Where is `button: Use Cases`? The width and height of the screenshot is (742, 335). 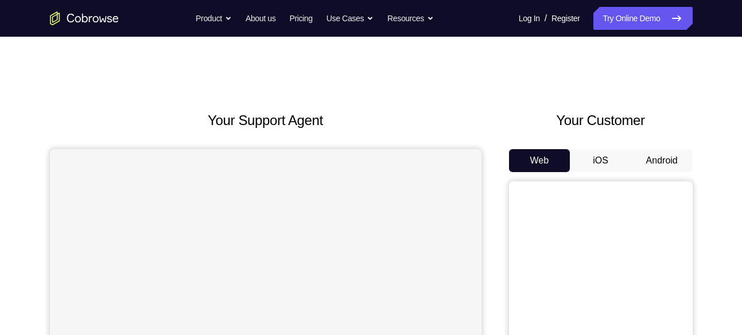 button: Use Cases is located at coordinates (350, 18).